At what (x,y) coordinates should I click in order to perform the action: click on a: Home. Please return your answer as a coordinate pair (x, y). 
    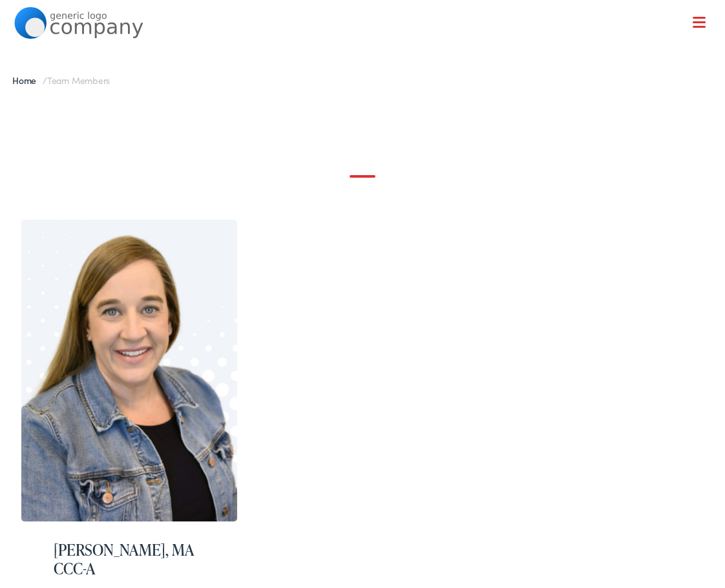
    Looking at the image, I should click on (27, 80).